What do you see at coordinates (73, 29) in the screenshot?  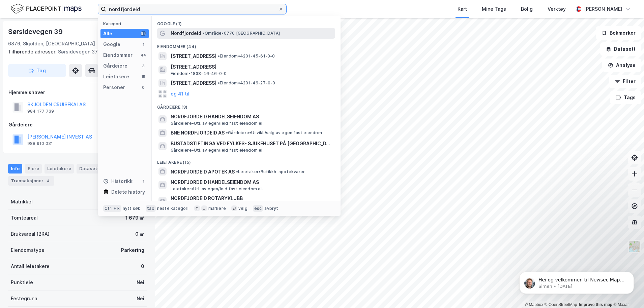 I see `p: Message from Simen, sent 33w ago` at bounding box center [73, 29].